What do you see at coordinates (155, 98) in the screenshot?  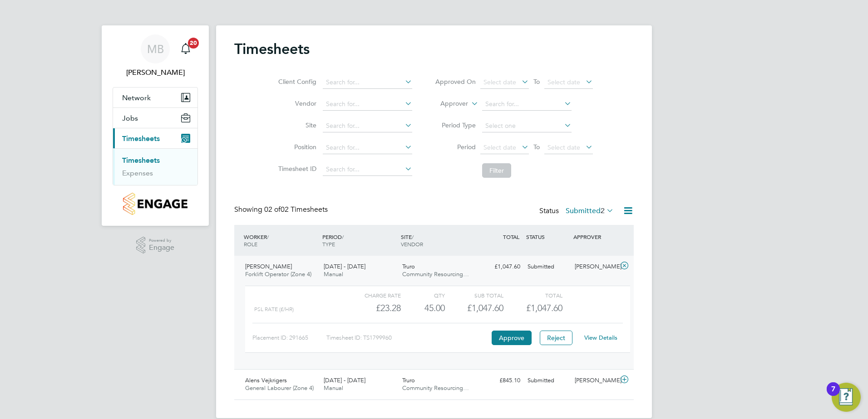 I see `button: Network` at bounding box center [155, 98].